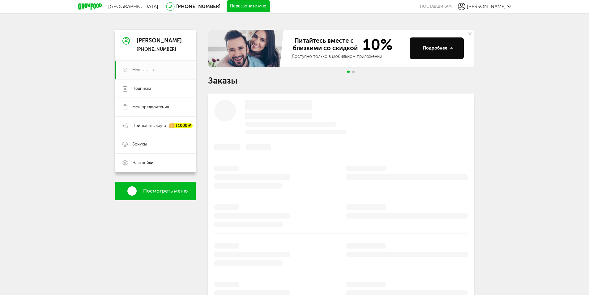 The width and height of the screenshot is (589, 295). I want to click on span: Настройки, so click(143, 163).